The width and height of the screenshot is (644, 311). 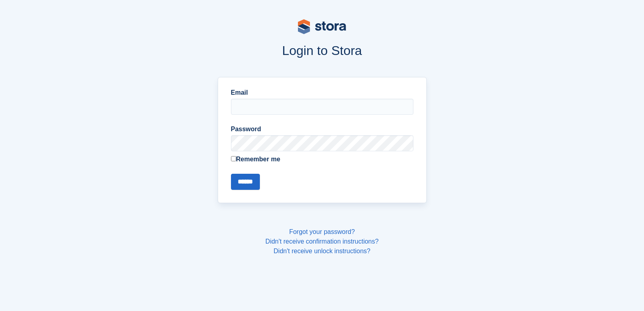 What do you see at coordinates (322, 241) in the screenshot?
I see `a: Didn't receive confirmation instructions?` at bounding box center [322, 241].